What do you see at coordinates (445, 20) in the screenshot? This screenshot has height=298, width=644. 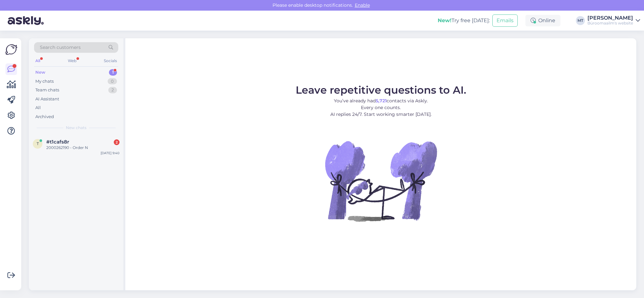 I see `b: New!` at bounding box center [445, 20].